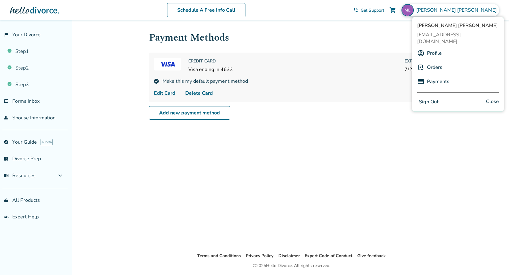  I want to click on span: flag_2, so click(6, 35).